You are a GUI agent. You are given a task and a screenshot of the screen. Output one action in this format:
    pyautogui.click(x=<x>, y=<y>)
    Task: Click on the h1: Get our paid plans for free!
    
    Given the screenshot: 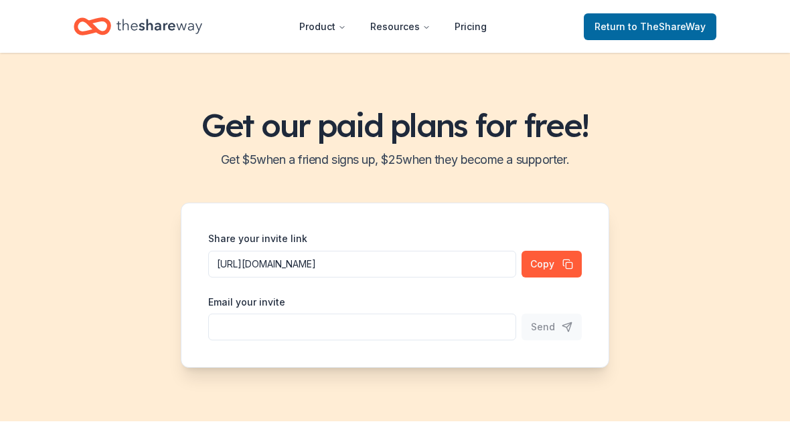 What is the action you would take?
    pyautogui.click(x=395, y=125)
    